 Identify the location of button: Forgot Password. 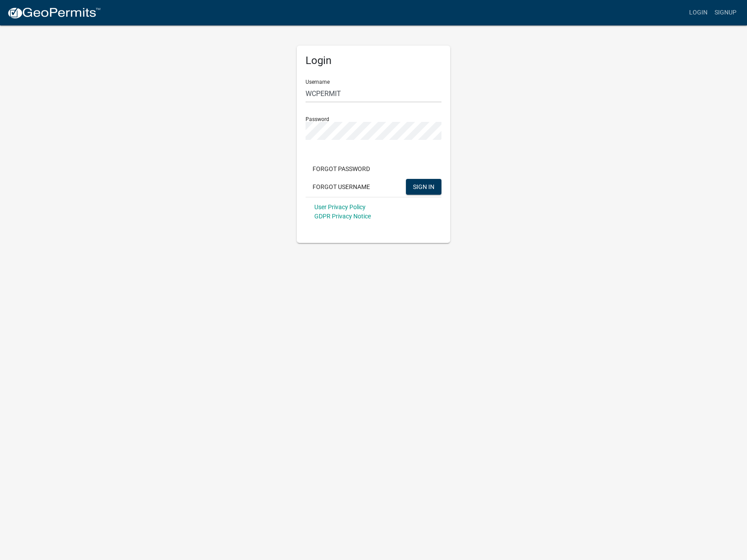
(341, 169).